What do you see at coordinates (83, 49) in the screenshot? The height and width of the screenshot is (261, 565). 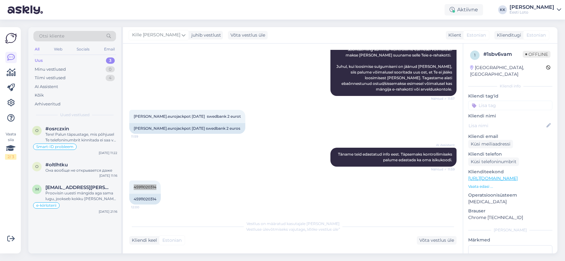 I see `div: Socials` at bounding box center [83, 49].